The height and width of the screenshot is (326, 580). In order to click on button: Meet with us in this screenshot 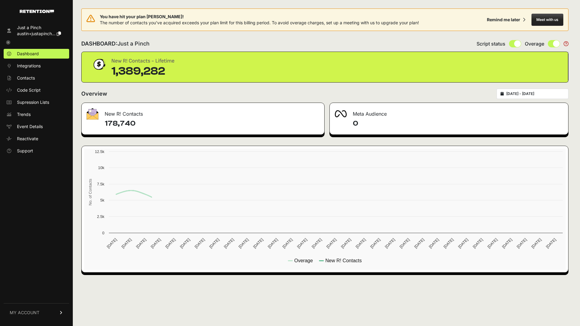, I will do `click(547, 20)`.